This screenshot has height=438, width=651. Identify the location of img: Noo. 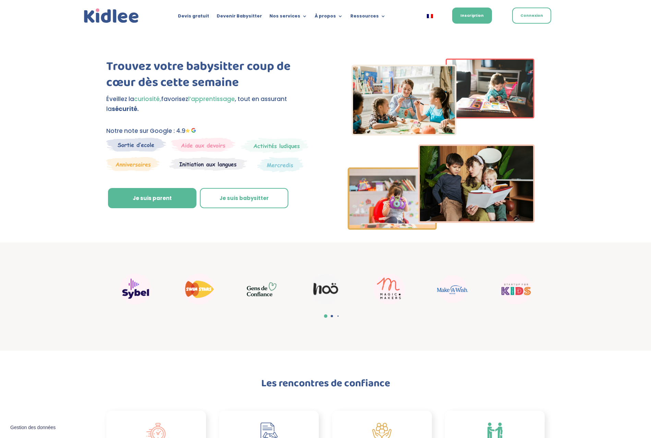
(326, 289).